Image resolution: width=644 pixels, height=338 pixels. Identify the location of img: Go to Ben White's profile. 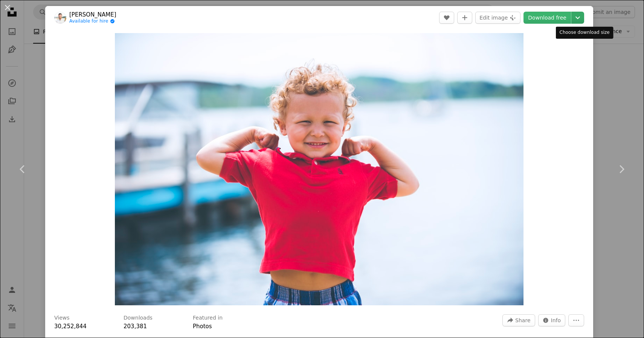
(60, 18).